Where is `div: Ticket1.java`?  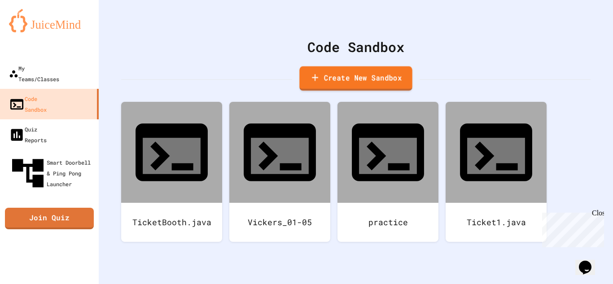 div: Ticket1.java is located at coordinates (496, 222).